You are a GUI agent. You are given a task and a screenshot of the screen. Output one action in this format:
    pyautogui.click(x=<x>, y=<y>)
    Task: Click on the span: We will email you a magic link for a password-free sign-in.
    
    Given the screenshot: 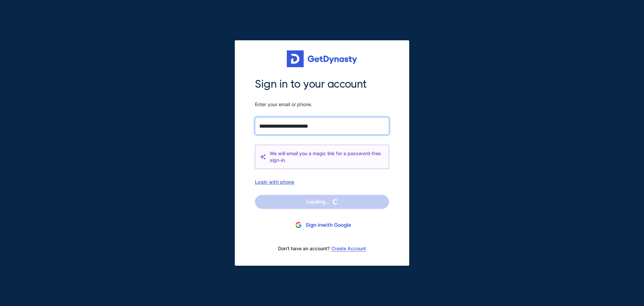 What is the action you would take?
    pyautogui.click(x=327, y=157)
    